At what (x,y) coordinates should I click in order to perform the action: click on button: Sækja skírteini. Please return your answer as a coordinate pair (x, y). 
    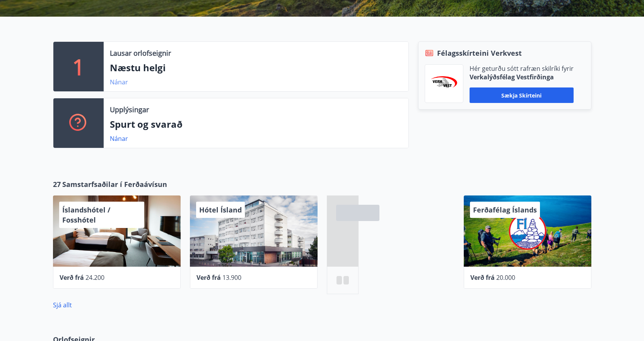
    Looking at the image, I should click on (521, 95).